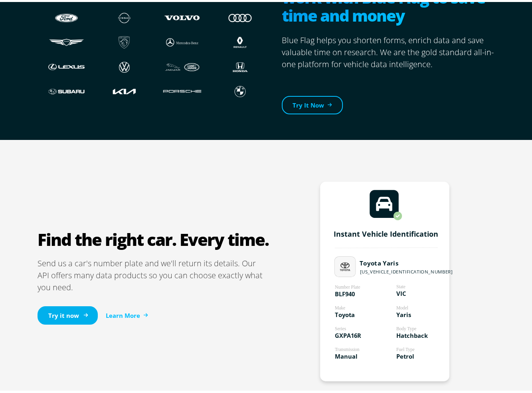 This screenshot has height=393, width=532. Describe the element at coordinates (68, 313) in the screenshot. I see `a: Try it now` at that location.